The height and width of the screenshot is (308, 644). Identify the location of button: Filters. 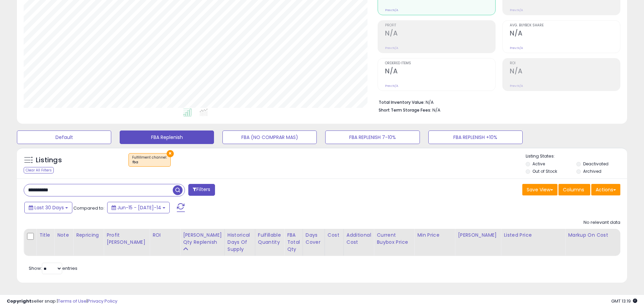
(201, 189).